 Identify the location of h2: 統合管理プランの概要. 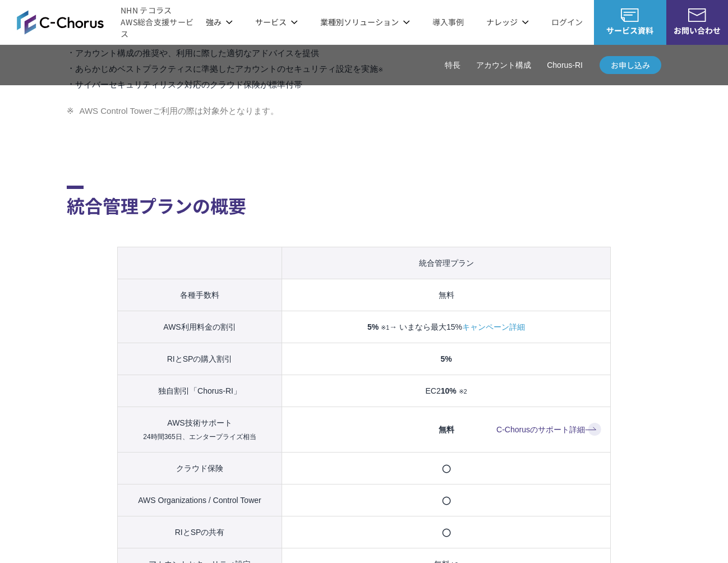
(364, 202).